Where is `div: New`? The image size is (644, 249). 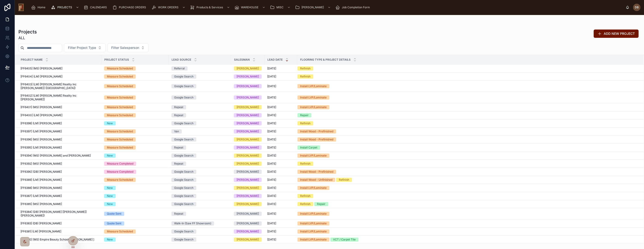
div: New is located at coordinates (110, 204).